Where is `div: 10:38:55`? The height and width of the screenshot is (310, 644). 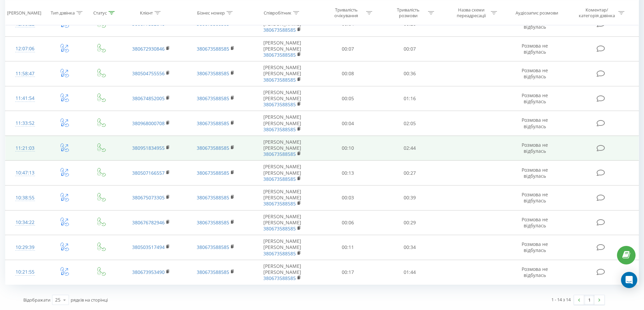
div: 10:38:55 is located at coordinates (25, 198).